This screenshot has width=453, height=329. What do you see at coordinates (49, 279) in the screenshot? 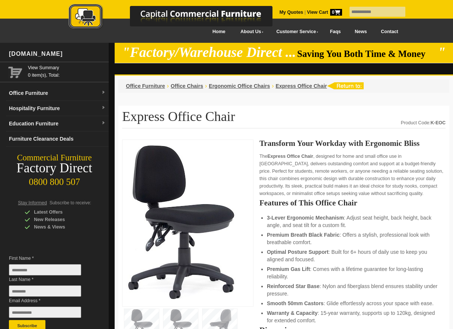
I see `span: Last Name *` at bounding box center [49, 279].